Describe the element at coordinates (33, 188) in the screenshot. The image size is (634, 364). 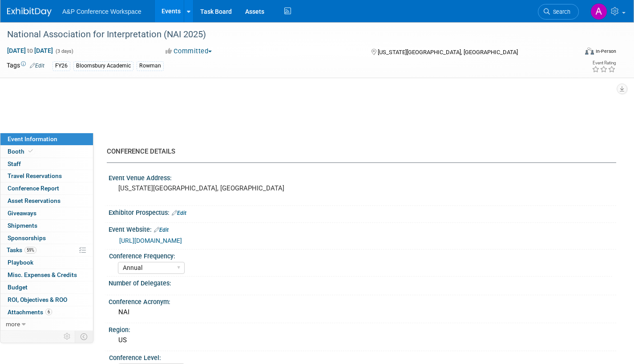
I see `span: Conference Report` at that location.